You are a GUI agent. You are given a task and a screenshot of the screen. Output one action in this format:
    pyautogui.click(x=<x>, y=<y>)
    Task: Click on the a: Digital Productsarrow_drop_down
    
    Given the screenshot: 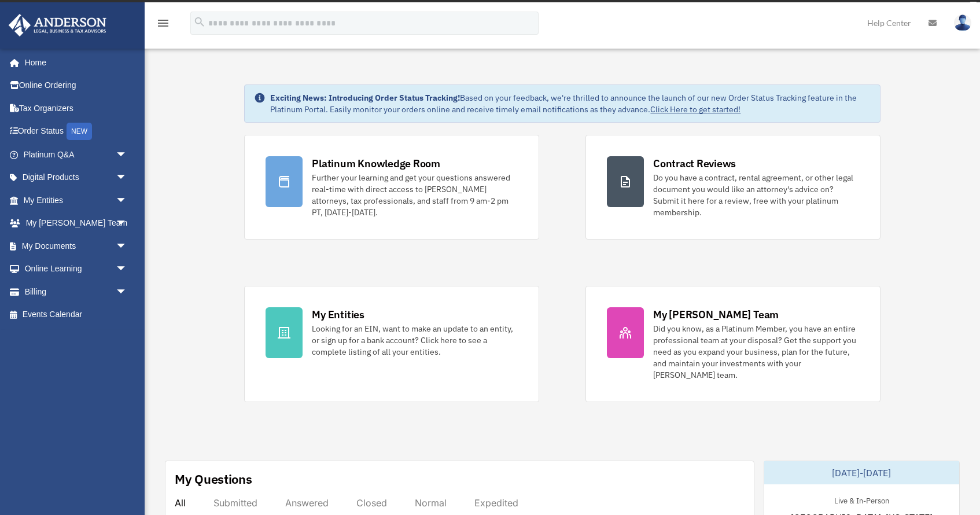 What is the action you would take?
    pyautogui.click(x=76, y=178)
    